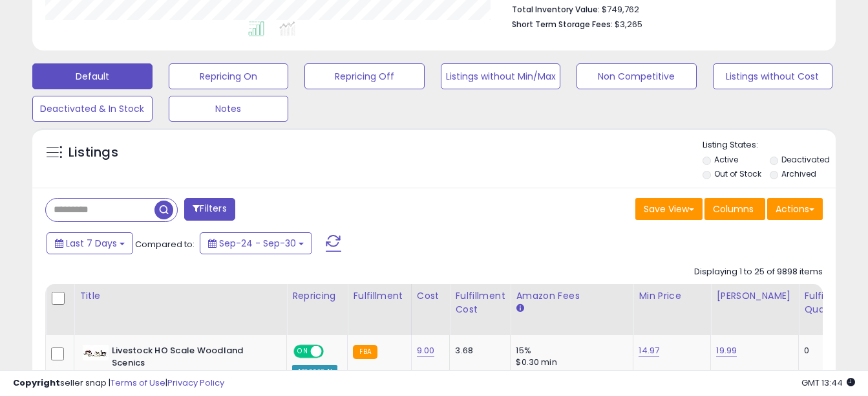 The image size is (868, 396). I want to click on div: Repricing, so click(317, 295).